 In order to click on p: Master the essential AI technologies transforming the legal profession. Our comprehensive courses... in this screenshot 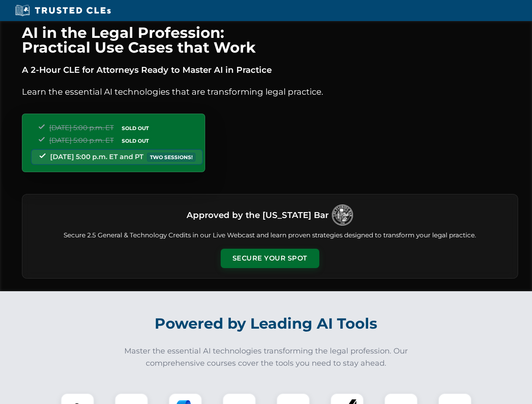, I will do `click(266, 358)`.